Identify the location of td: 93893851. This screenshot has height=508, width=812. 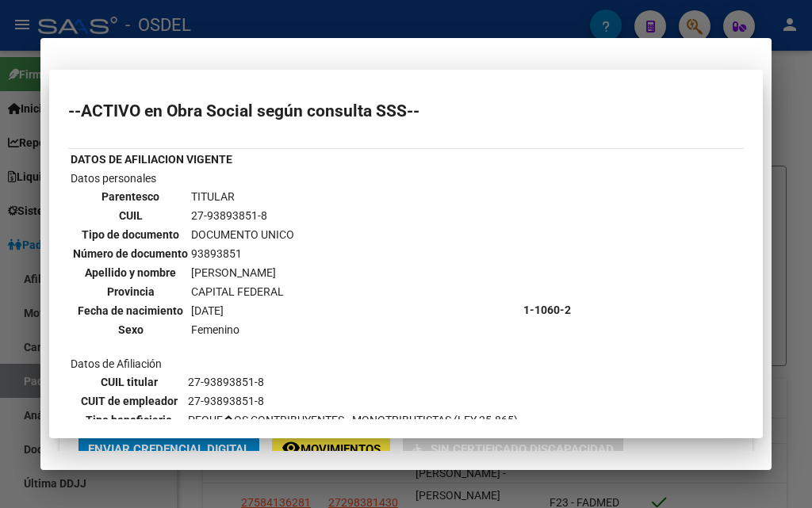
(243, 254).